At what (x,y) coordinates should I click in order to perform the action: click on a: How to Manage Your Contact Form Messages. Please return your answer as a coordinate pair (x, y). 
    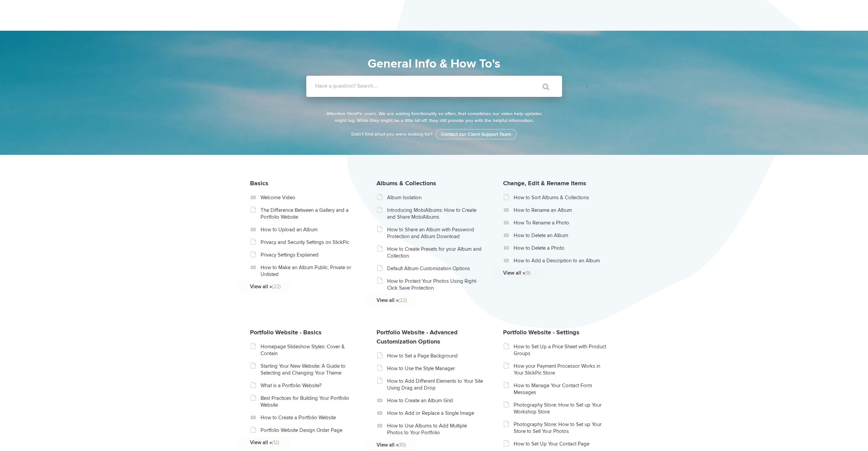
    Looking at the image, I should click on (561, 389).